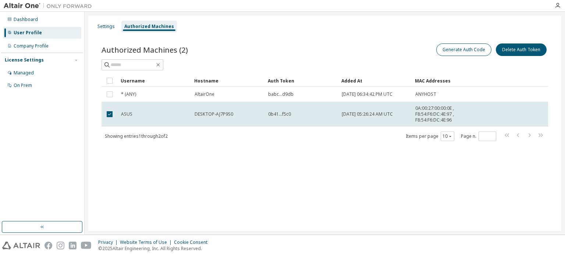  Describe the element at coordinates (155, 248) in the screenshot. I see `p: © 2025 Altair Engineering, Inc. All Rights Reserved.` at that location.